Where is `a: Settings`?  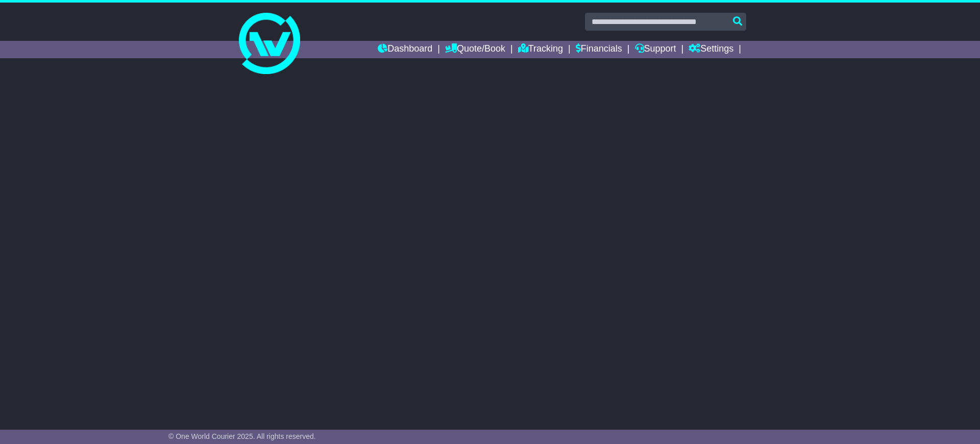
a: Settings is located at coordinates (711, 49).